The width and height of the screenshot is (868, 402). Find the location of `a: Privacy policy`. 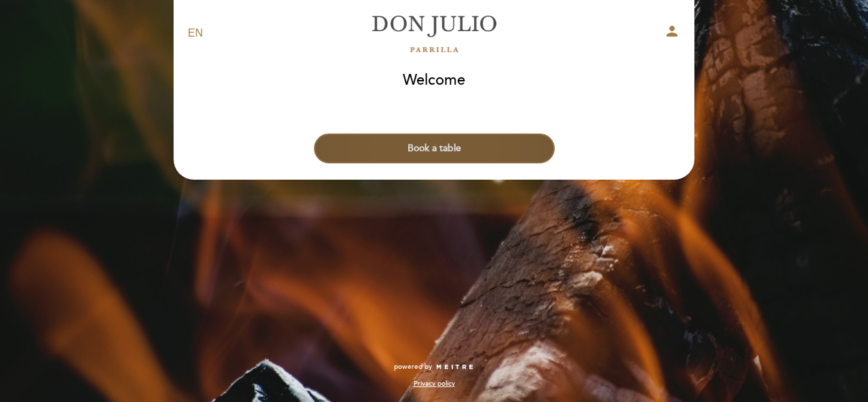

a: Privacy policy is located at coordinates (434, 384).